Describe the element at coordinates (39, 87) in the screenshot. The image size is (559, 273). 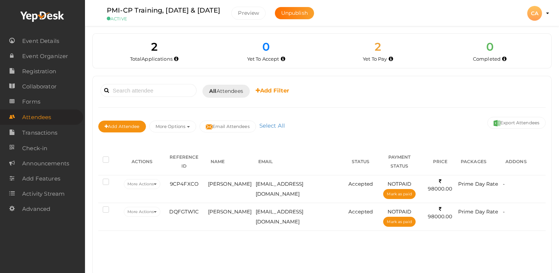
I see `span: Collaborator` at that location.